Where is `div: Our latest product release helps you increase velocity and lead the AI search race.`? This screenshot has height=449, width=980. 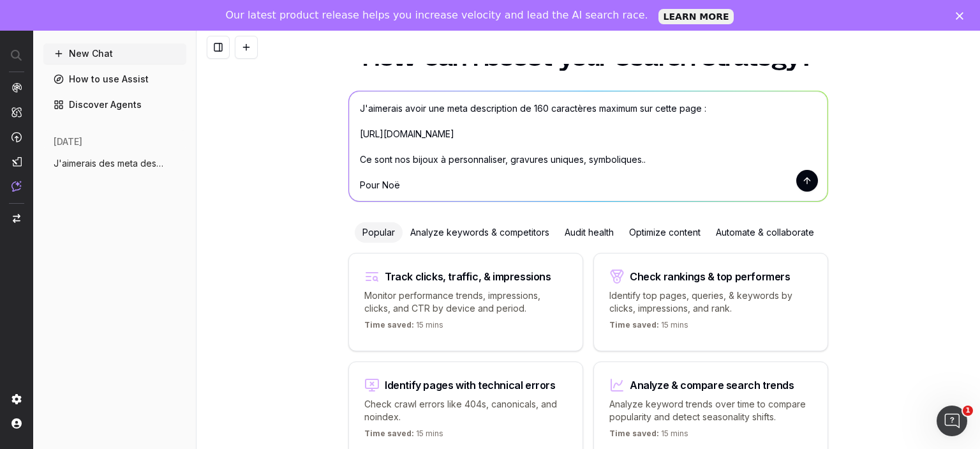 div: Our latest product release helps you increase velocity and lead the AI search race. is located at coordinates (437, 16).